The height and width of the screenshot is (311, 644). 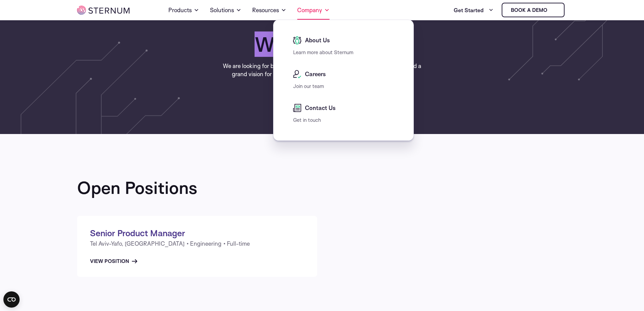 What do you see at coordinates (313, 10) in the screenshot?
I see `a: Company` at bounding box center [313, 10].